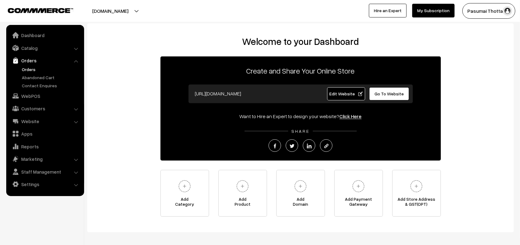  Describe the element at coordinates (346, 94) in the screenshot. I see `span: Edit Website` at that location.